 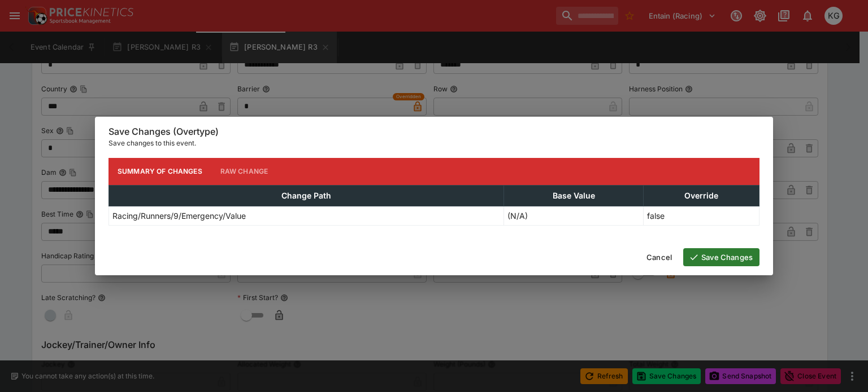 What do you see at coordinates (721, 257) in the screenshot?
I see `button: Save Changes` at bounding box center [721, 257].